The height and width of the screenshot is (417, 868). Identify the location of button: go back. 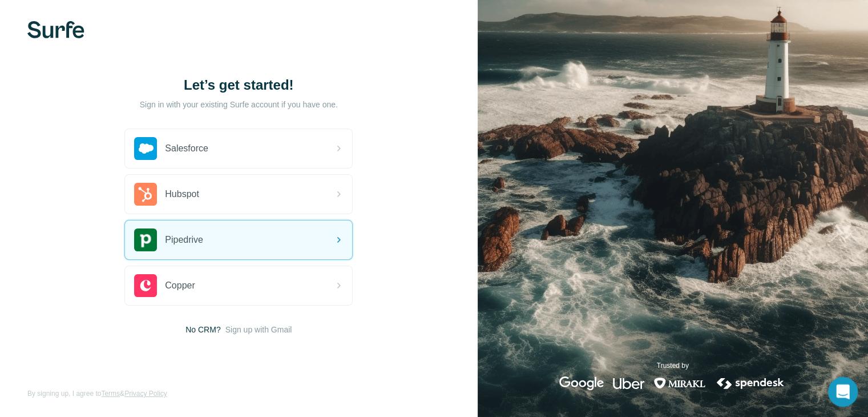
(19, 15).